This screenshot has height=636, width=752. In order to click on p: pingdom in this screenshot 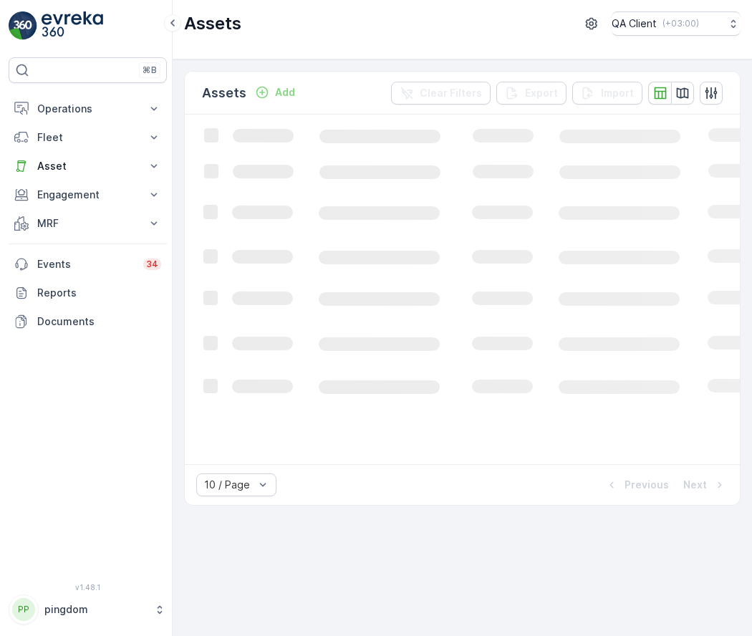, I will do `click(95, 610)`.